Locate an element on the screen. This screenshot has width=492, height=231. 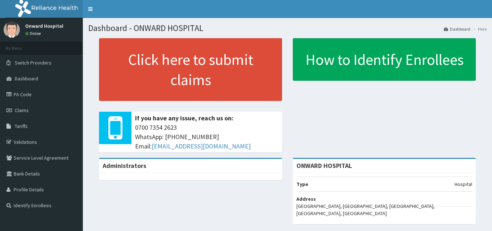
strong: ONWARD HOSPITAL is located at coordinates (324, 165).